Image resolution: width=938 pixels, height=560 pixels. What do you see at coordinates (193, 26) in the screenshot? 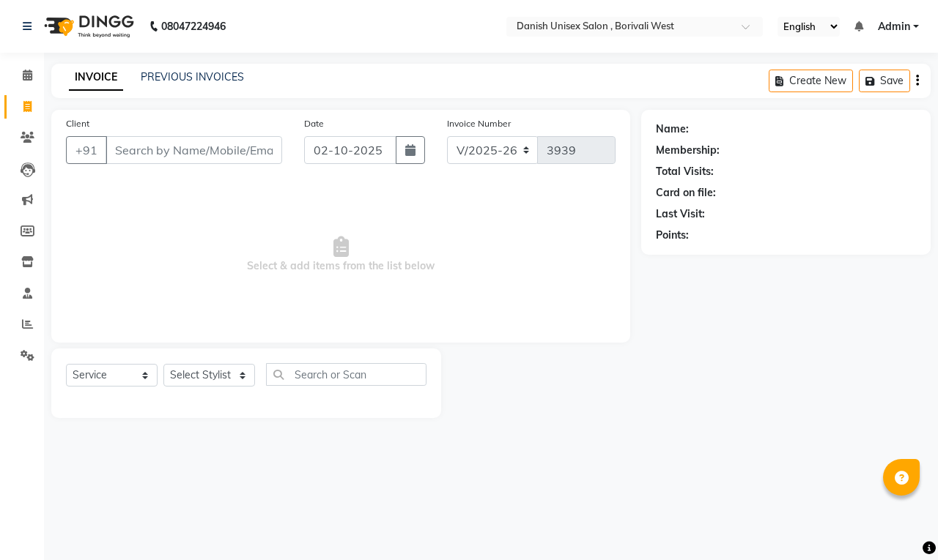
I see `b: 08047224946` at bounding box center [193, 26].